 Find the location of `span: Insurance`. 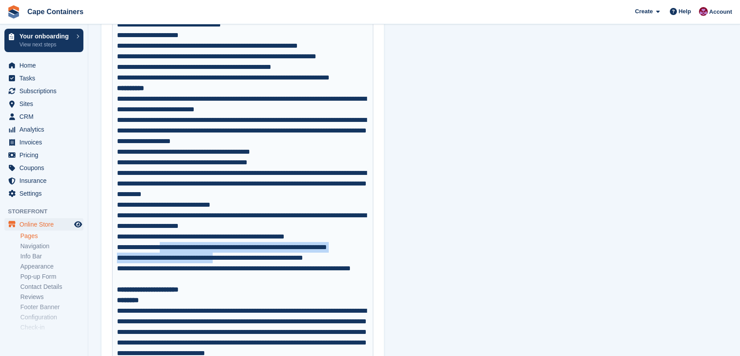

span: Insurance is located at coordinates (46, 181).